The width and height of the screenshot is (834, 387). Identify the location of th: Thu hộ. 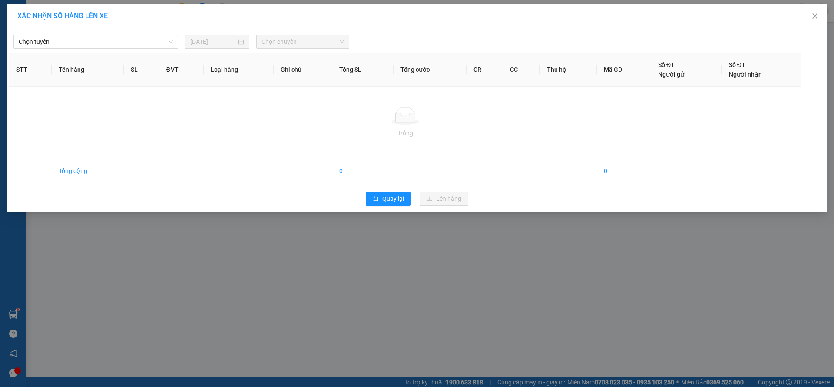
(568, 70).